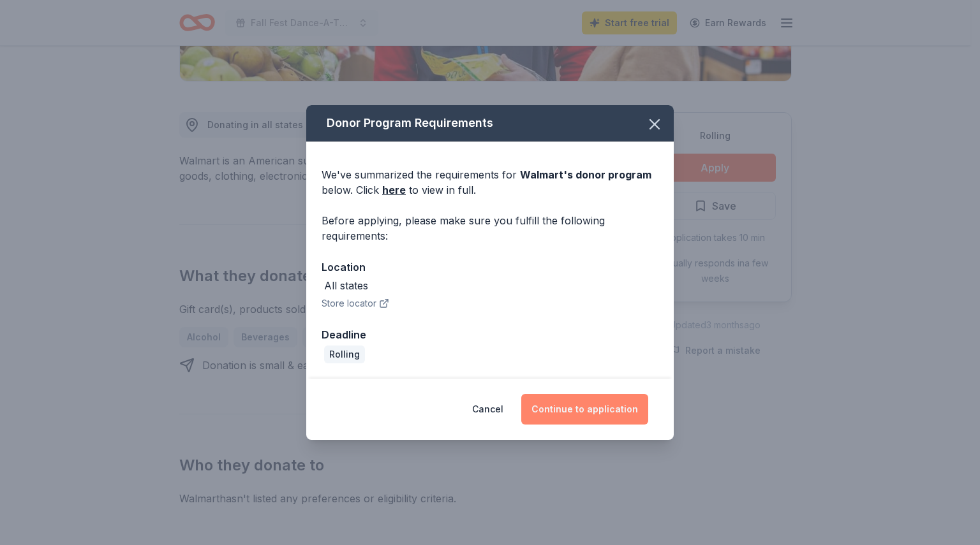 The width and height of the screenshot is (980, 545). I want to click on div: Donor Program Requirements, so click(490, 123).